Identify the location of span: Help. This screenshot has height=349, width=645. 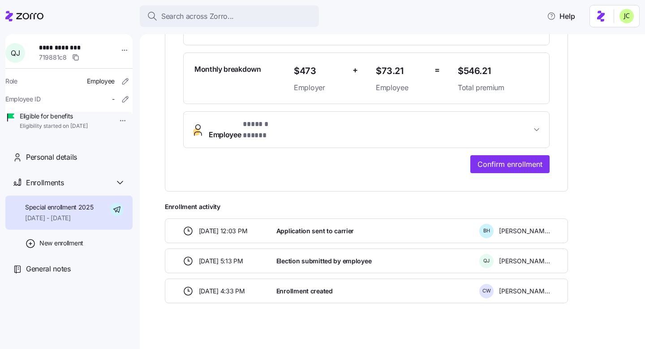
(561, 16).